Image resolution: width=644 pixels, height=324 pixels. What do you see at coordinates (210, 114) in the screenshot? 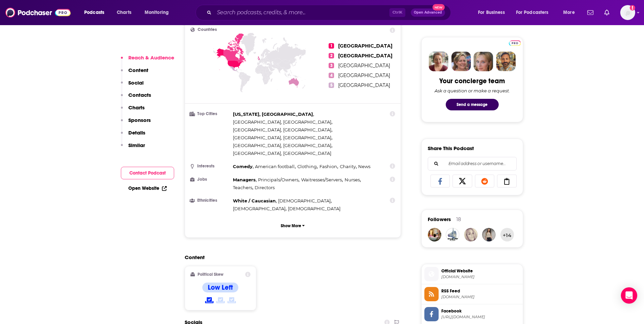
I see `h3: Top Cities` at bounding box center [210, 114].